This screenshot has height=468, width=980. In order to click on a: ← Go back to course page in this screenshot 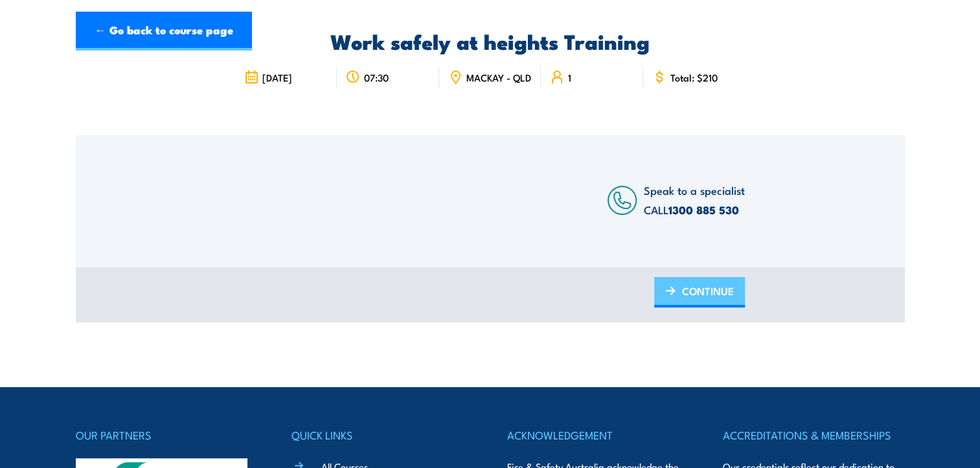, I will do `click(164, 31)`.